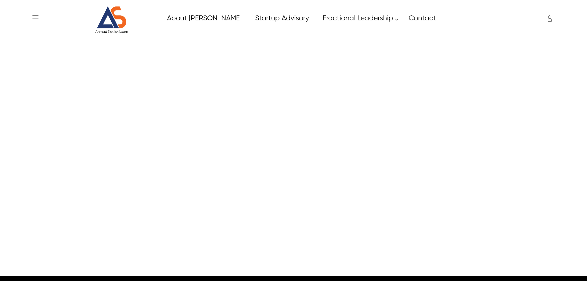 Image resolution: width=587 pixels, height=281 pixels. I want to click on div: Enter to Open SignUp and Register OverLay, so click(548, 18).